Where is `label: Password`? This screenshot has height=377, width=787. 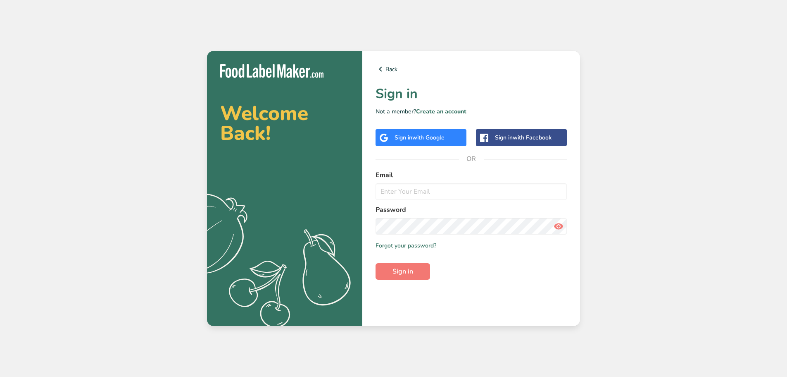
label: Password is located at coordinates (471, 210).